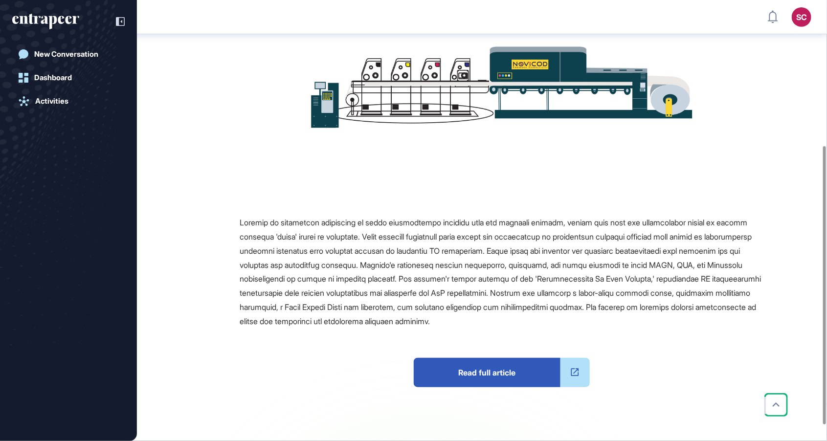 This screenshot has height=441, width=827. I want to click on a: Read full article, so click(502, 372).